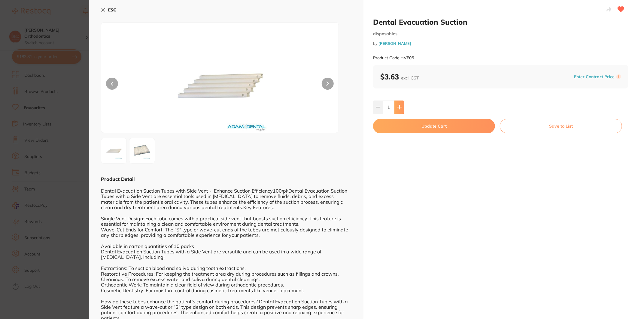 The image size is (638, 319). I want to click on small: Product Code: HVE05, so click(394, 58).